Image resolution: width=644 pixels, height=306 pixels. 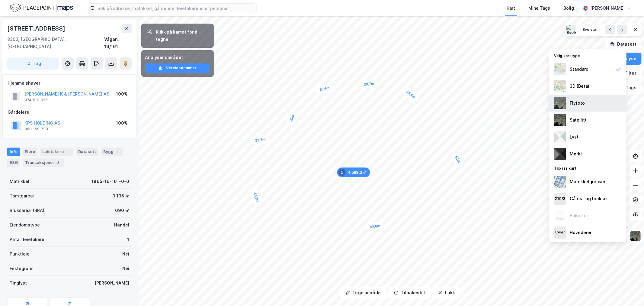 What do you see at coordinates (176, 8) in the screenshot?
I see `input: Søk på adresse, matrikkel, gårdeiere, leietakere eller personer` at bounding box center [176, 8].